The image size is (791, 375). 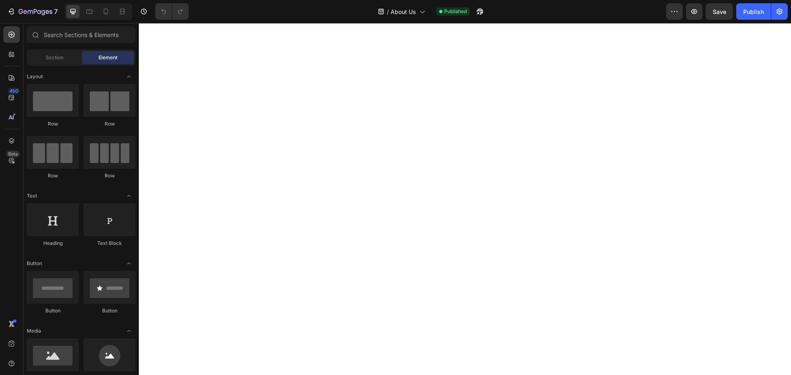 What do you see at coordinates (56, 12) in the screenshot?
I see `p: 7` at bounding box center [56, 12].